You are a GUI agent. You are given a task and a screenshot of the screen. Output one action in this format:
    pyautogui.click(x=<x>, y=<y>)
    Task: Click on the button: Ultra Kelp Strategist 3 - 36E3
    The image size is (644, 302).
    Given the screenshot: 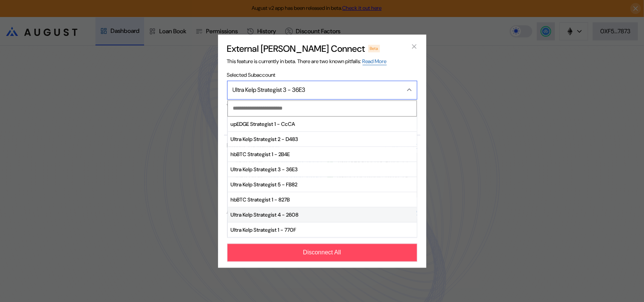 What is the action you would take?
    pyautogui.click(x=322, y=170)
    